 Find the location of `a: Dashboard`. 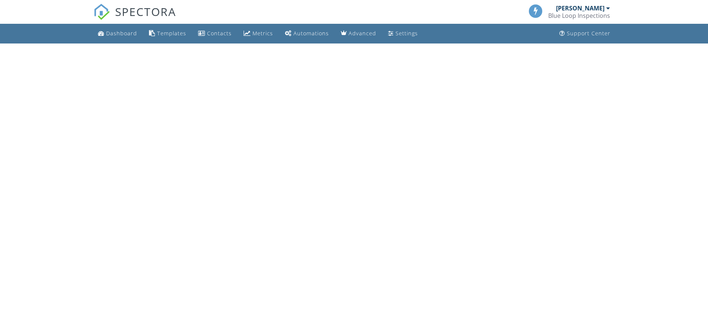

a: Dashboard is located at coordinates (117, 33).